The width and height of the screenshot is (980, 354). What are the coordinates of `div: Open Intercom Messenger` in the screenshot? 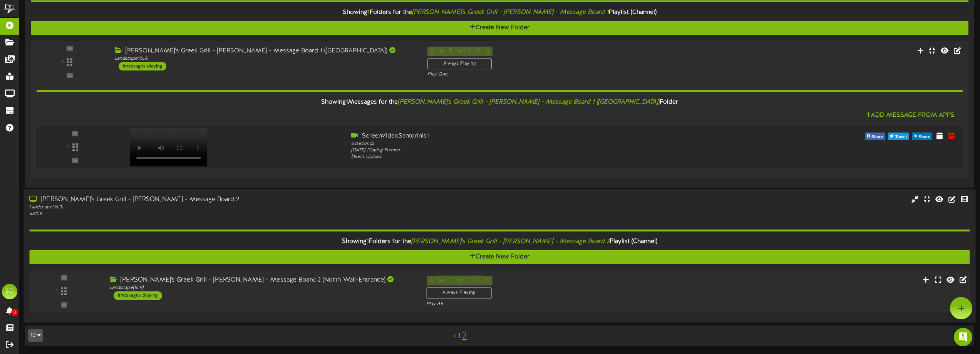 It's located at (963, 337).